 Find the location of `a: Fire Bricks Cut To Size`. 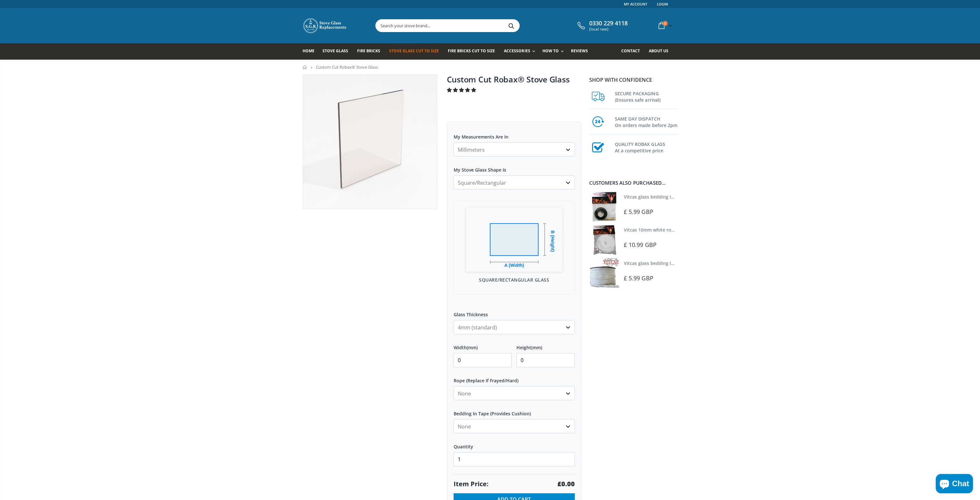

a: Fire Bricks Cut To Size is located at coordinates (474, 51).